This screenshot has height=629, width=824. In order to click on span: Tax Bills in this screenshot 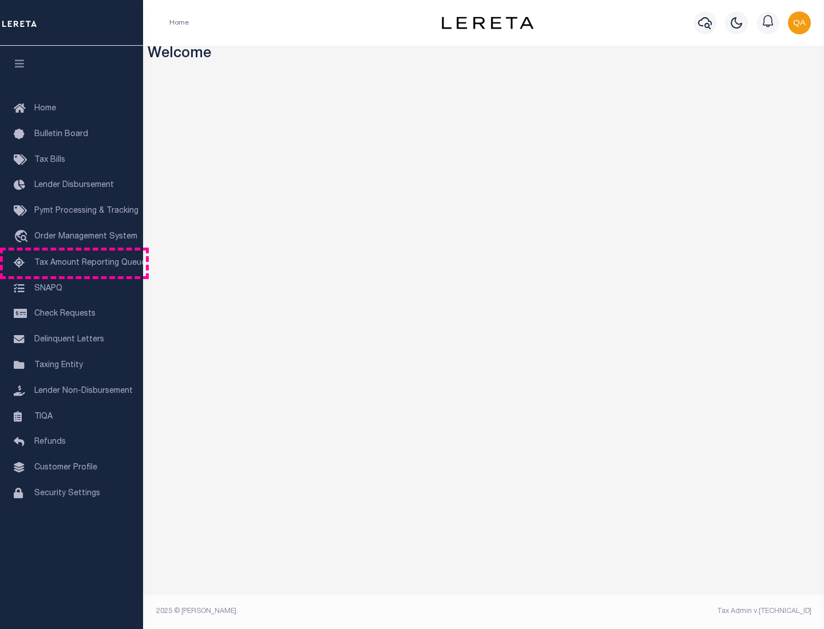, I will do `click(50, 160)`.